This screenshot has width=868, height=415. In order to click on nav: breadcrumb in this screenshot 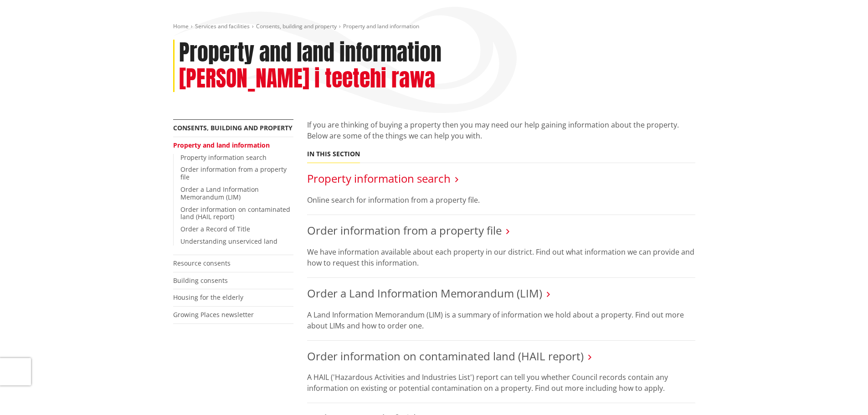, I will do `click(434, 26)`.